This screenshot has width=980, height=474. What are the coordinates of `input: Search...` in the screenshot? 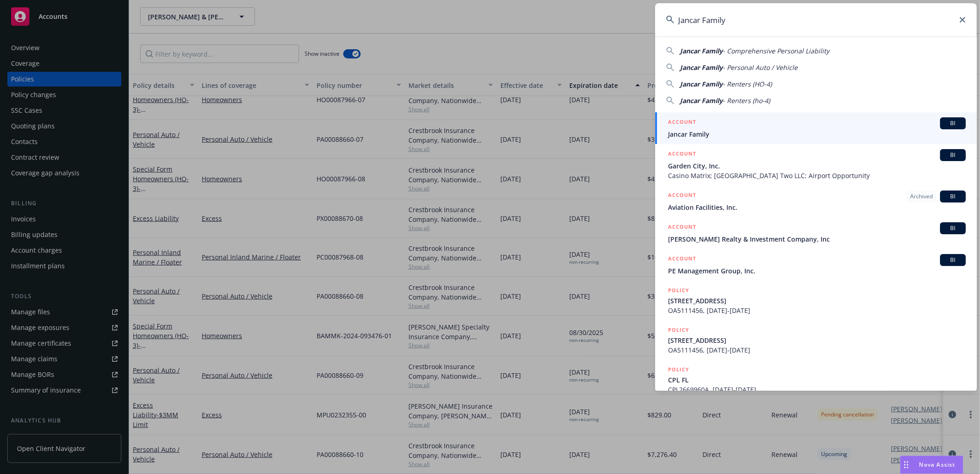 It's located at (817, 20).